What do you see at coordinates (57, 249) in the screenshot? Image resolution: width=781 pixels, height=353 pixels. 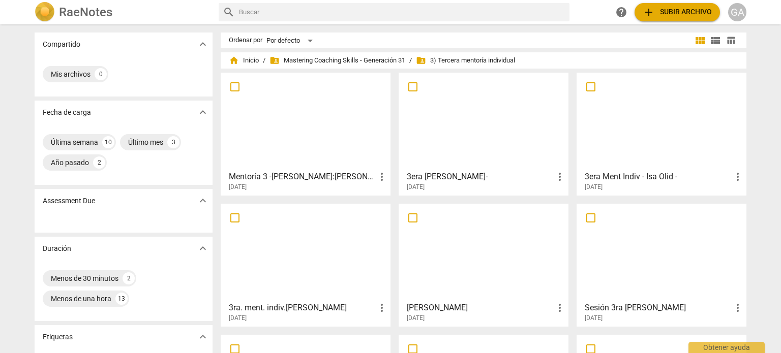 I see `p: Duración` at bounding box center [57, 249].